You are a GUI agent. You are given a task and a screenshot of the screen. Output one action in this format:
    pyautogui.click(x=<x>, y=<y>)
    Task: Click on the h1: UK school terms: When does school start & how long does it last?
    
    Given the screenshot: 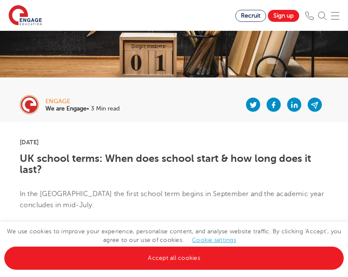 What is the action you would take?
    pyautogui.click(x=174, y=164)
    